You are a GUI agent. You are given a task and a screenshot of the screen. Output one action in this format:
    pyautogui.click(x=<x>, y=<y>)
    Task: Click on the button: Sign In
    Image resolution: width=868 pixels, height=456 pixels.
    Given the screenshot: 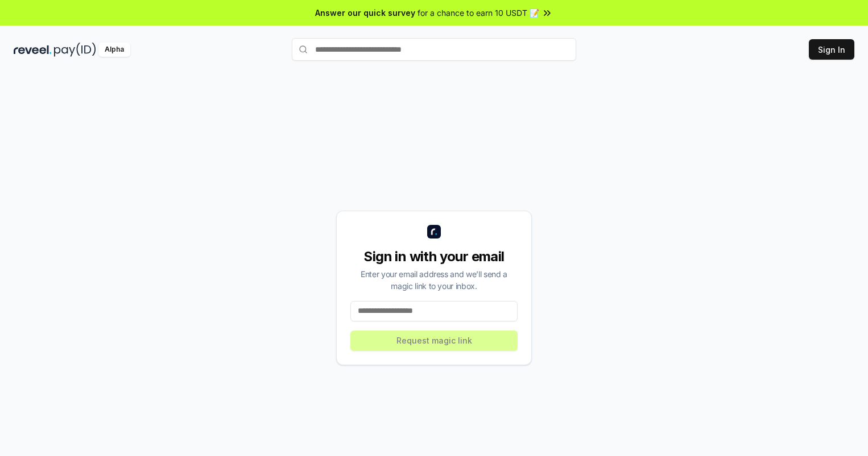 What is the action you would take?
    pyautogui.click(x=831, y=49)
    